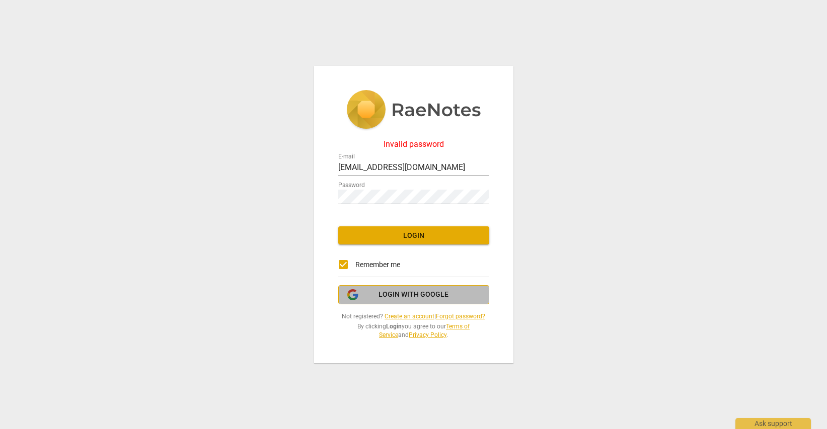  I want to click on a: Create an account, so click(409, 317).